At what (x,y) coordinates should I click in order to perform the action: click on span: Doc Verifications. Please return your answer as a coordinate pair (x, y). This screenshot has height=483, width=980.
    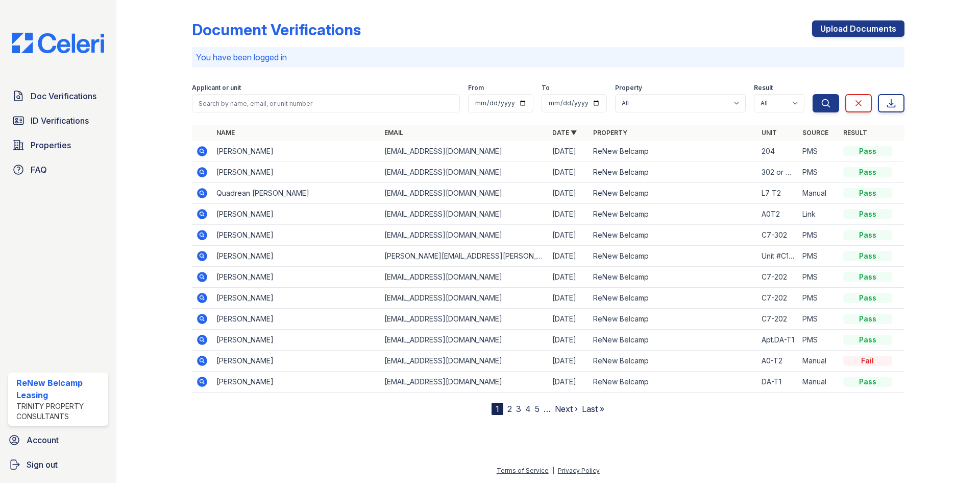
    Looking at the image, I should click on (64, 96).